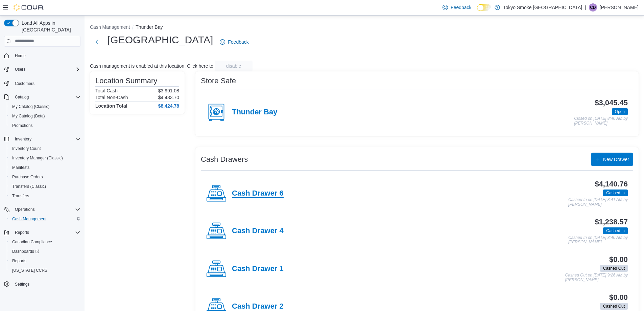  Describe the element at coordinates (42, 177) in the screenshot. I see `nav: Complex example` at that location.